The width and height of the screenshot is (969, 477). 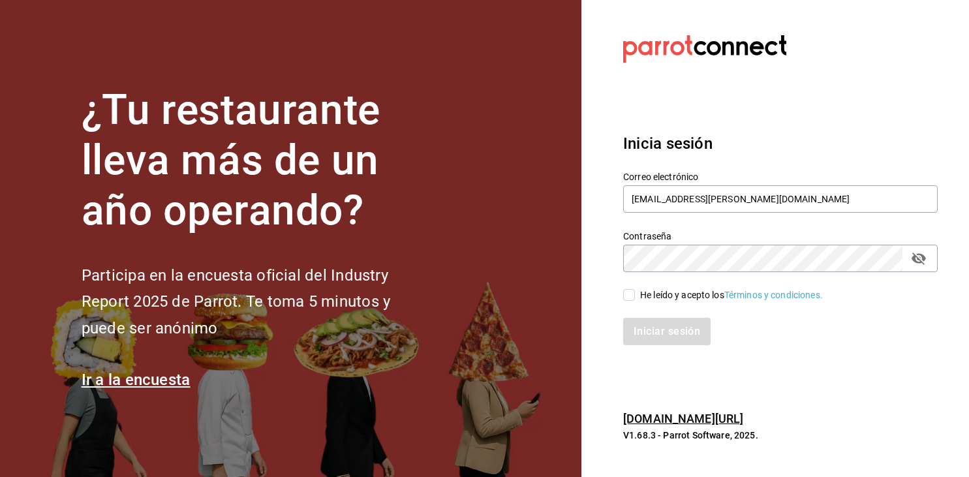 I want to click on input: Ingresa tu correo electrónico, so click(x=780, y=199).